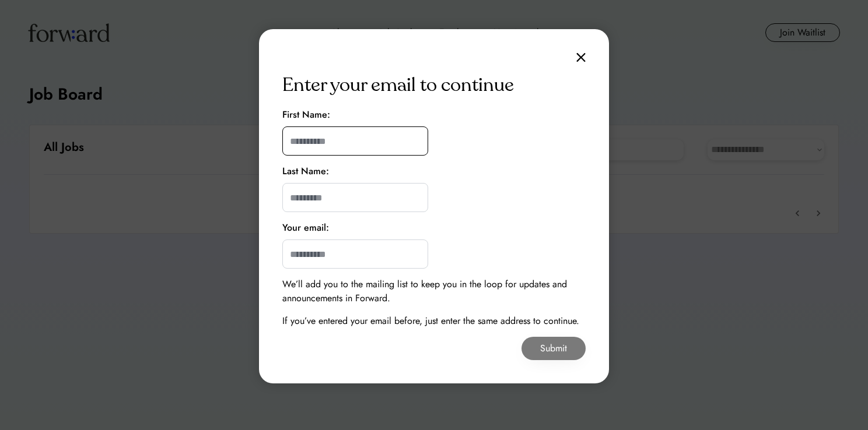 The image size is (868, 430). Describe the element at coordinates (553, 349) in the screenshot. I see `button: Submit` at that location.